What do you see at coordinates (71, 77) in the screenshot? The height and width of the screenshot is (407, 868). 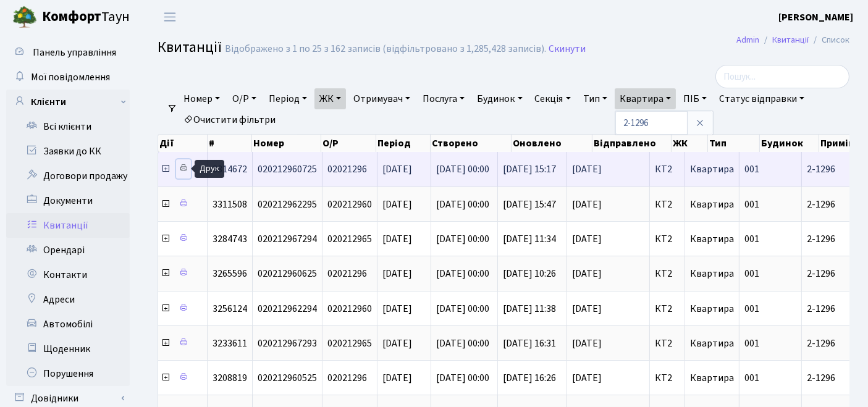 I see `span: Мої повідомлення` at bounding box center [71, 77].